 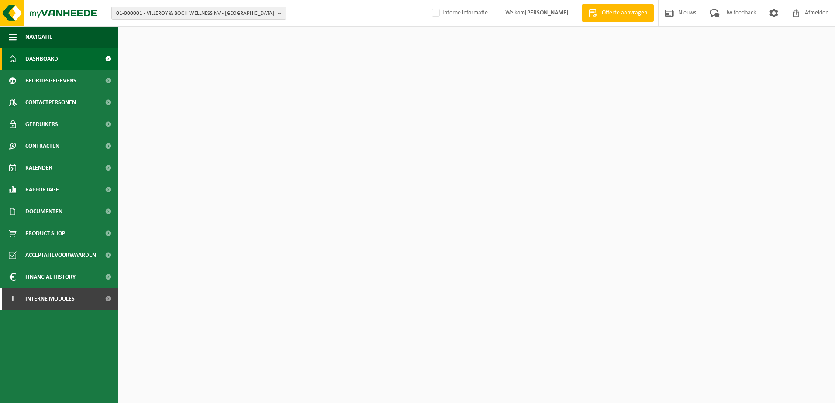 I want to click on span: Gebruikers, so click(x=41, y=124).